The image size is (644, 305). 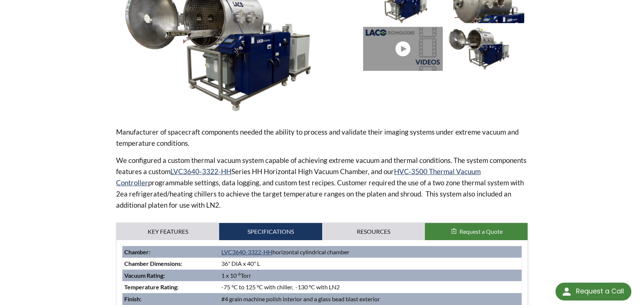 What do you see at coordinates (322, 138) in the screenshot?
I see `p: Manufacturer of spacecraft components needed the ability to process and validate their imaging sy...` at bounding box center [322, 138].